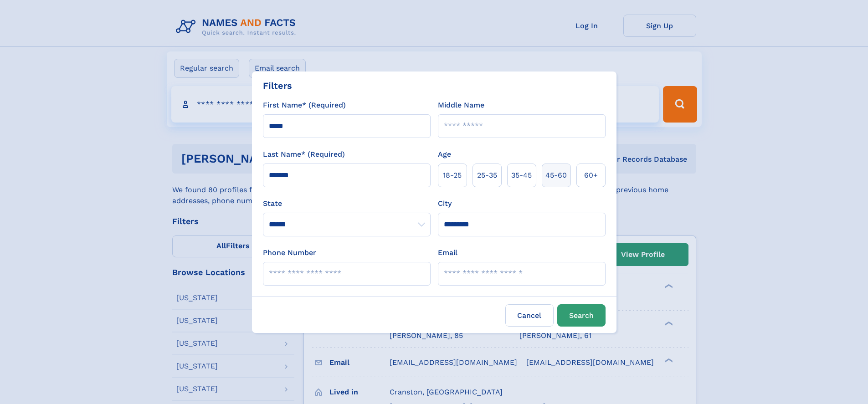  Describe the element at coordinates (445, 204) in the screenshot. I see `label: City` at that location.